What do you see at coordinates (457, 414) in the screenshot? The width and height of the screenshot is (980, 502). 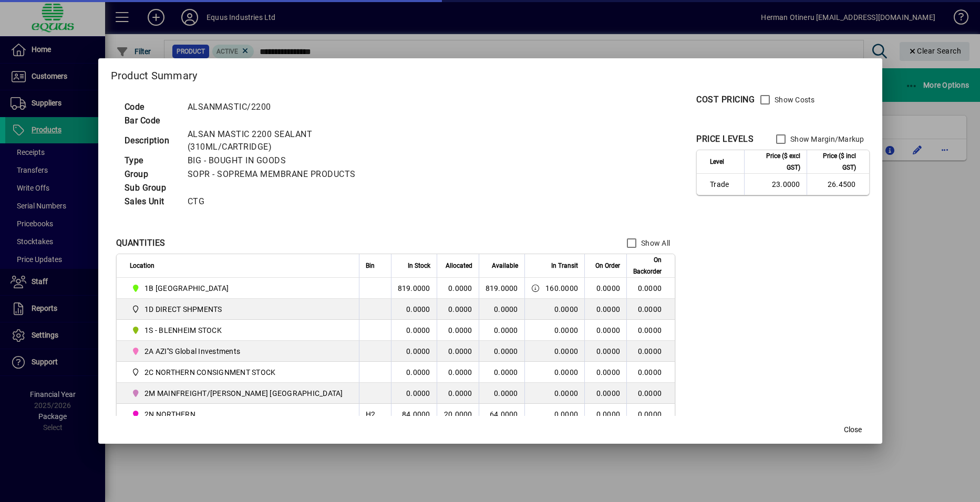 I see `td: 20.0000` at bounding box center [457, 414].